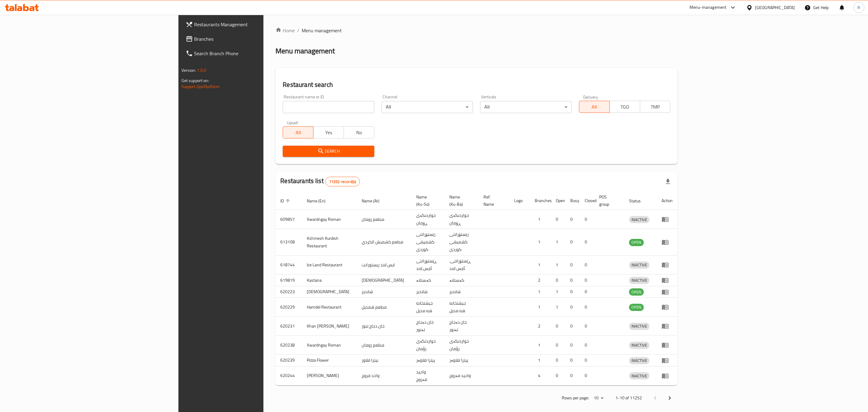  What do you see at coordinates (320, 201) in the screenshot?
I see `span: Name (En)` at bounding box center [320, 201].